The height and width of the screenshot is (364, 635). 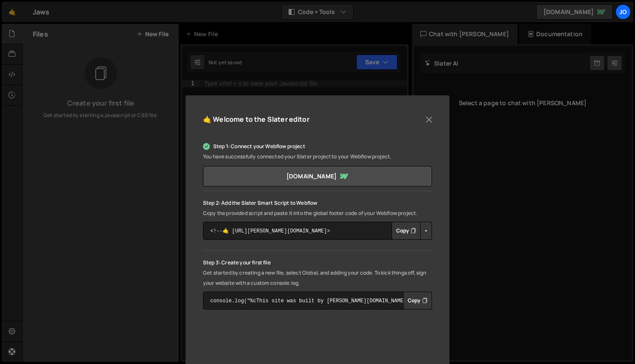 What do you see at coordinates (318, 213) in the screenshot?
I see `p: Copy the provided script and paste it into the global footer code of your Webflow project.` at bounding box center [318, 213].